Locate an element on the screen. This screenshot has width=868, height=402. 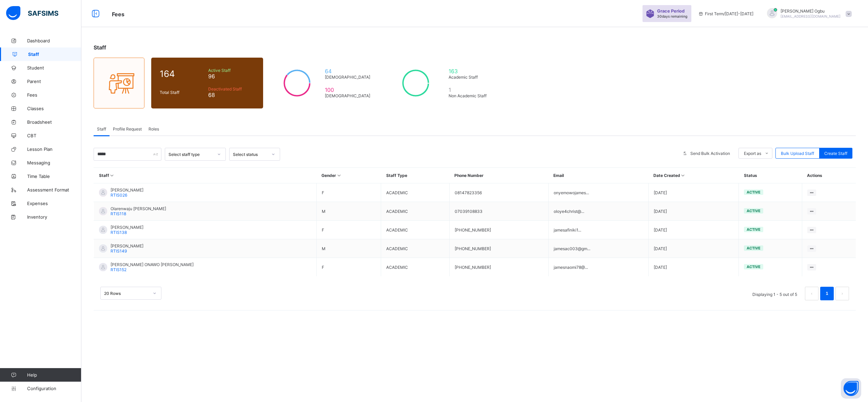
span: 64 is located at coordinates (349, 71).